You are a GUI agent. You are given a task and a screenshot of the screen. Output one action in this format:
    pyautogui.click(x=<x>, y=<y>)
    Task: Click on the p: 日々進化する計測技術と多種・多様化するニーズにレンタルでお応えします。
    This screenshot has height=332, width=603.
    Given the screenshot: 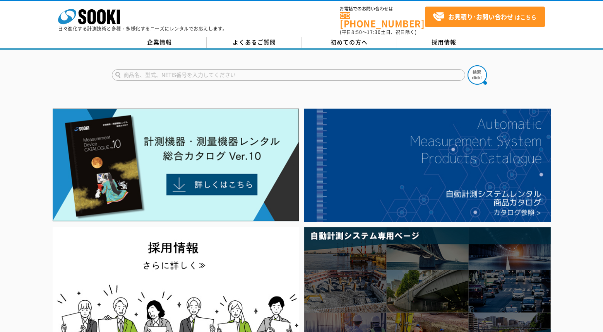 What is the action you would take?
    pyautogui.click(x=143, y=29)
    